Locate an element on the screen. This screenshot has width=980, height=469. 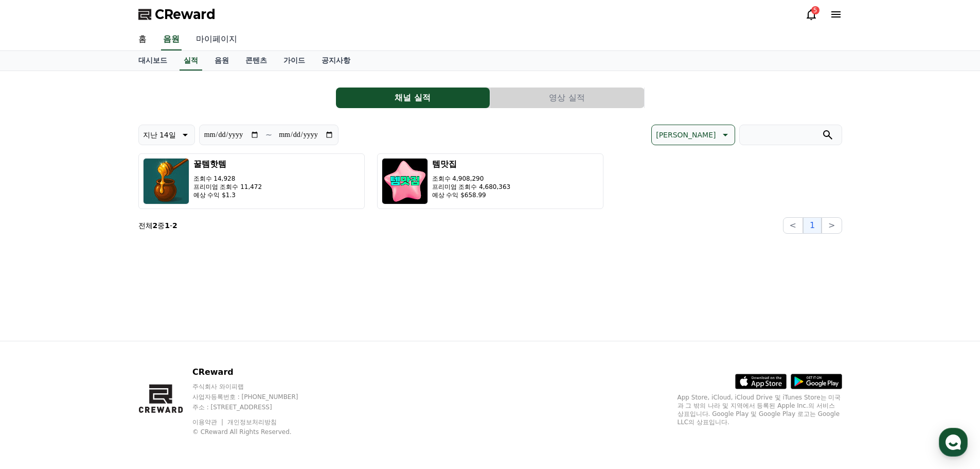
button: 지난 14일 is located at coordinates (167, 135).